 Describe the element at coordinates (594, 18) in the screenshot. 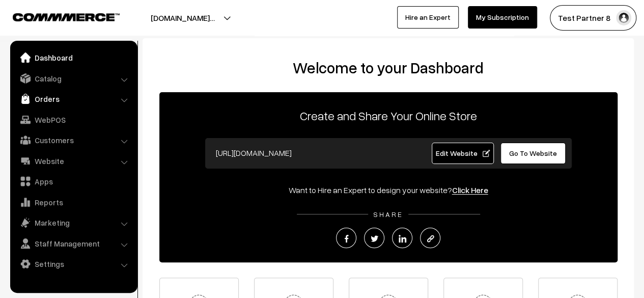

I see `button: Test Partner 8` at that location.